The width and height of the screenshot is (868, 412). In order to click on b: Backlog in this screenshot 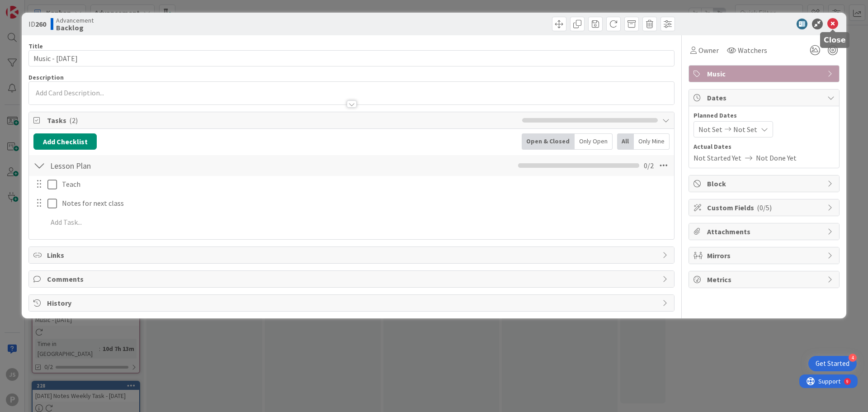, I will do `click(75, 27)`.